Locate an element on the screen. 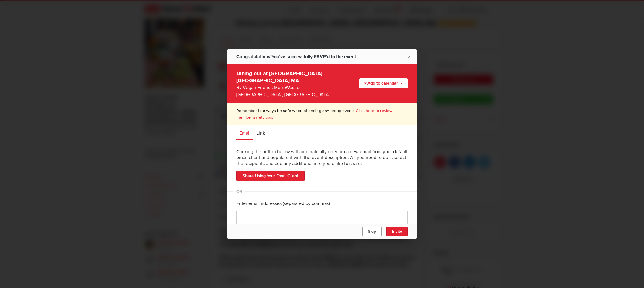 This screenshot has height=288, width=644. span: Email is located at coordinates (245, 133).